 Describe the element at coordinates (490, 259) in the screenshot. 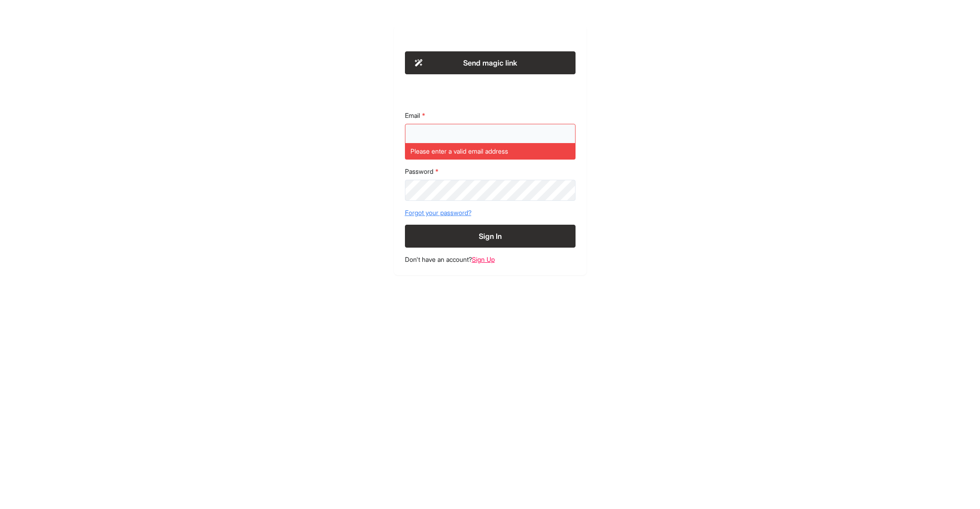

I see `footer: Don't have an account?` at that location.